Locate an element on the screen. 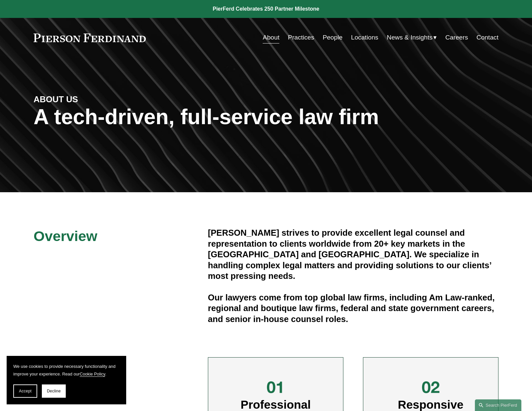 This screenshot has width=532, height=411. span: Overview is located at coordinates (66, 236).